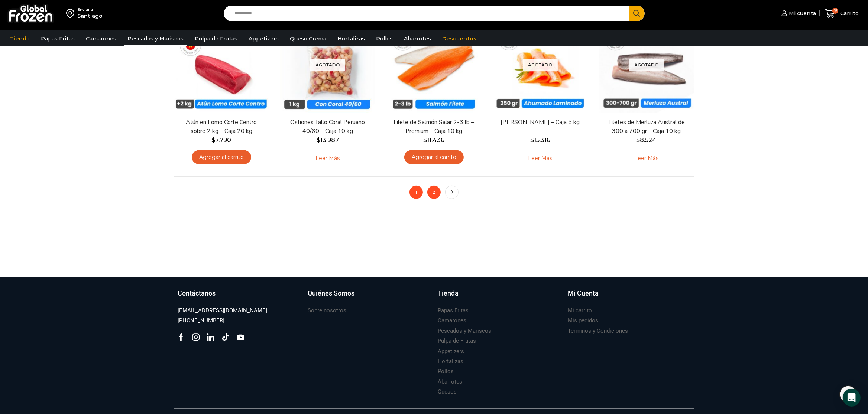 Image resolution: width=868 pixels, height=414 pixels. I want to click on a: 15 Carrito, so click(842, 13).